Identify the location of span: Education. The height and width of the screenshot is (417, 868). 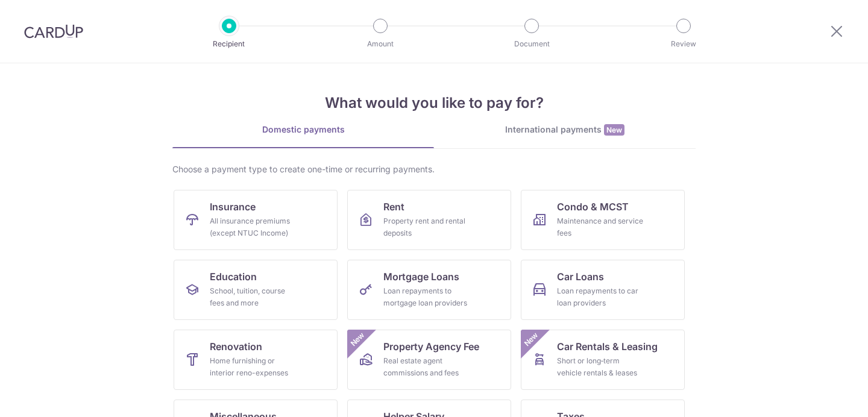
(234, 276).